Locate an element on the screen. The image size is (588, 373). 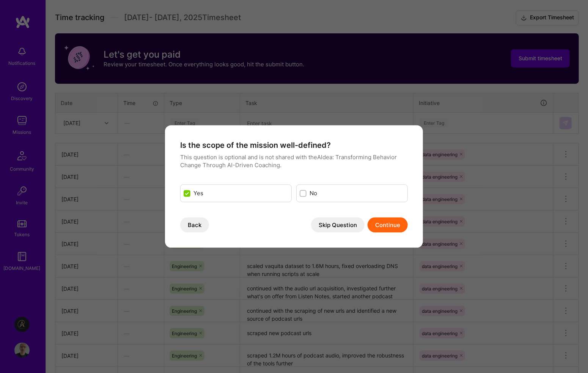
button: Skip Question is located at coordinates (338, 225).